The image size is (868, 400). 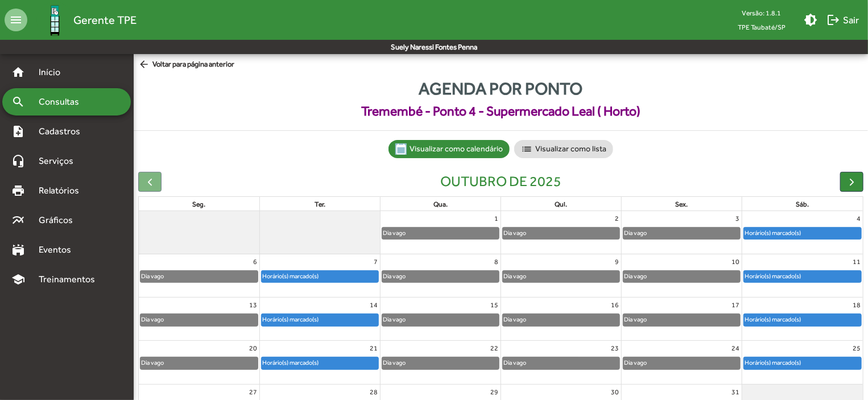 What do you see at coordinates (16, 20) in the screenshot?
I see `mat-icon: menu` at bounding box center [16, 20].